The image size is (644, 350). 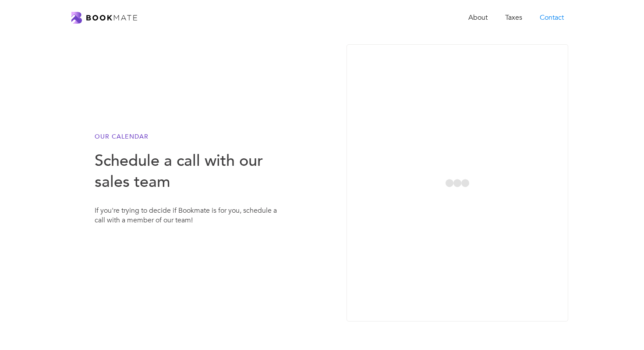 What do you see at coordinates (186, 137) in the screenshot?
I see `h6: our calendar` at bounding box center [186, 137].